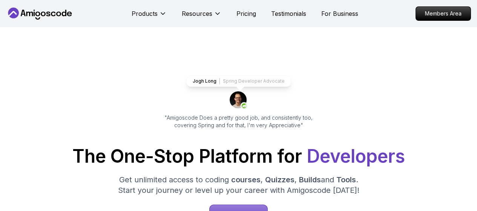  Describe the element at coordinates (443, 14) in the screenshot. I see `a: Members Area` at that location.